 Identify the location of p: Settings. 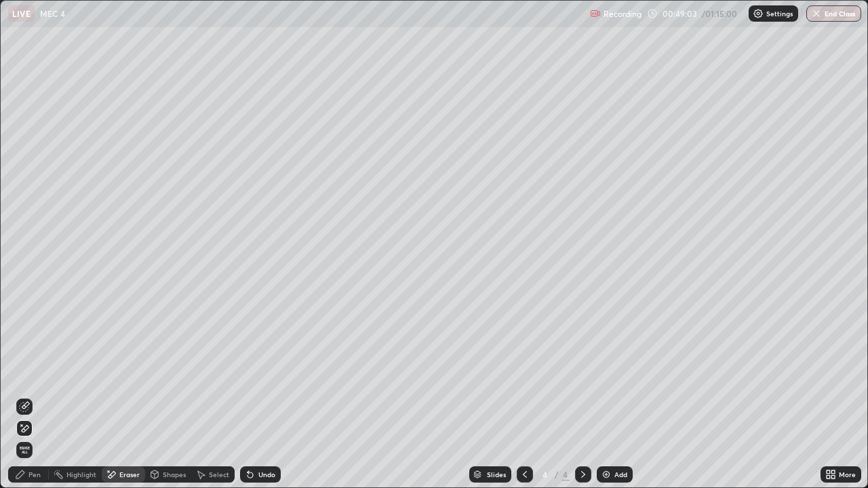
(779, 14).